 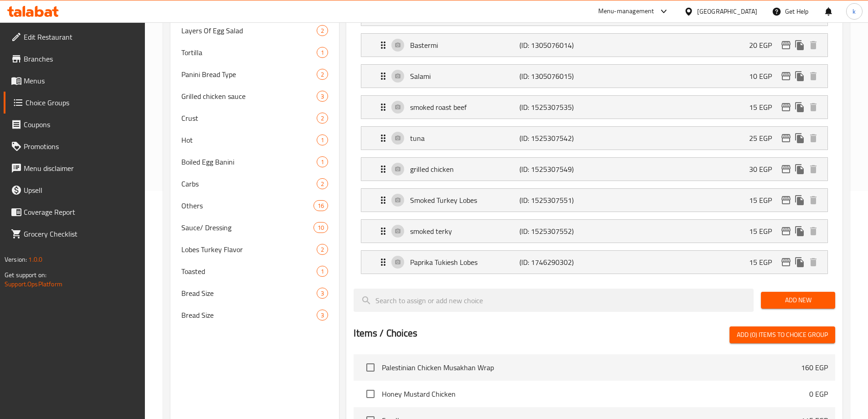 I want to click on span: Menu disclaimer, so click(x=81, y=168).